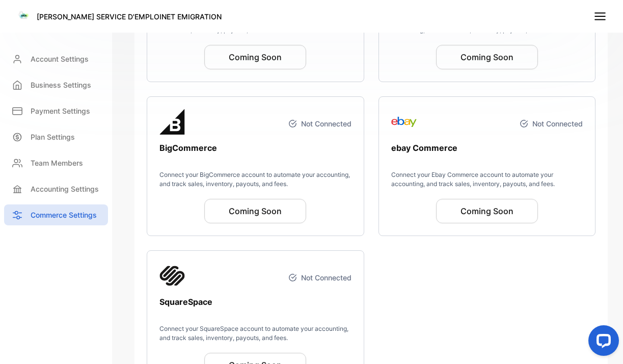 This screenshot has height=364, width=623. I want to click on a: Team Members, so click(56, 163).